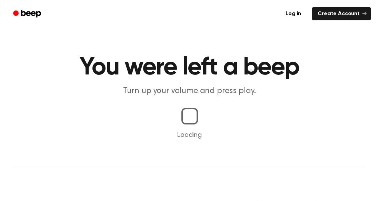  What do you see at coordinates (342, 14) in the screenshot?
I see `a: Create Account` at bounding box center [342, 14].